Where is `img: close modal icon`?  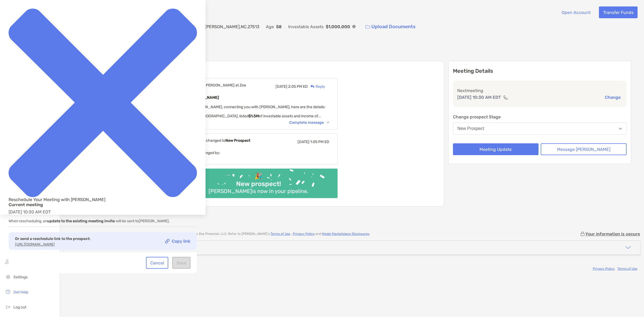
img: close modal icon is located at coordinates (103, 103).